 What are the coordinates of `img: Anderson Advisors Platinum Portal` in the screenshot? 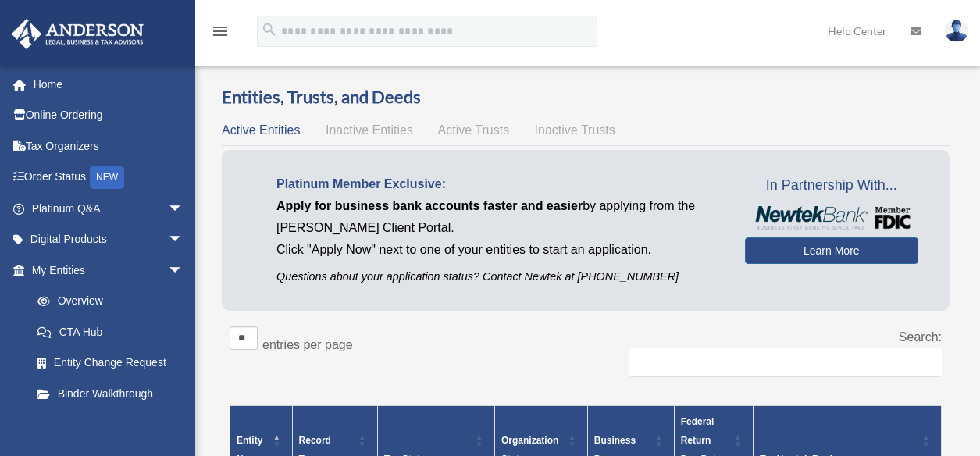 It's located at (77, 33).